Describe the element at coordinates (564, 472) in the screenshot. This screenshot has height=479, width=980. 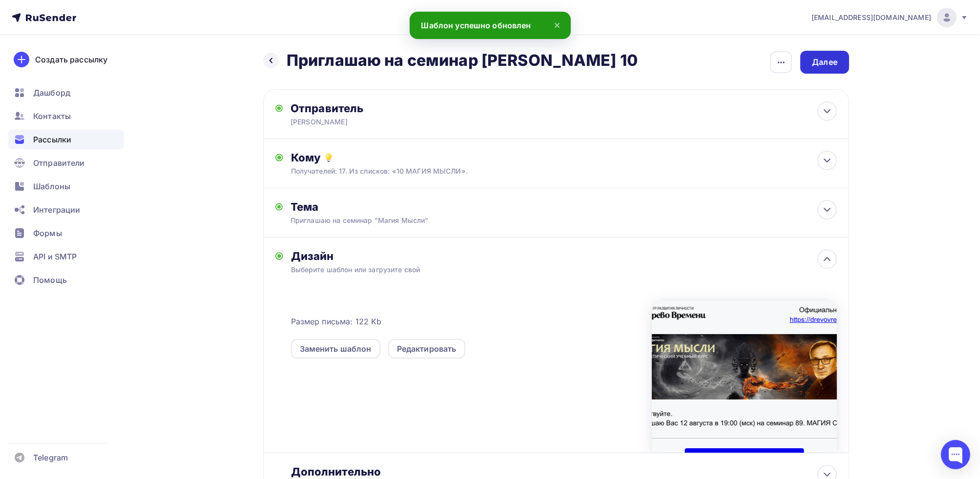
I see `div: Дополнительно` at that location.